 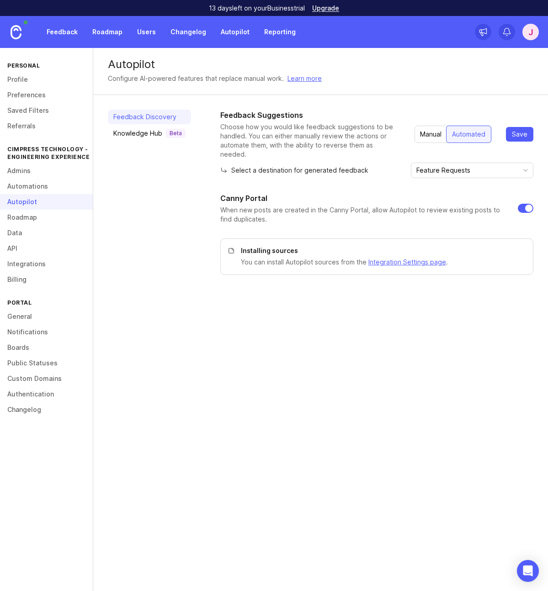 I want to click on p: Select a destination for generated feedback, so click(x=294, y=170).